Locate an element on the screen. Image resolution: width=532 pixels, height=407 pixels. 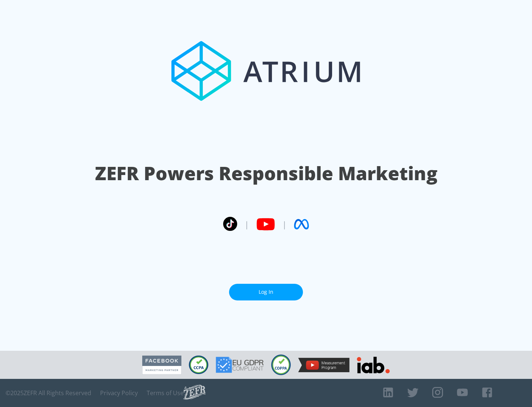
img: YouTube Measurement Program is located at coordinates (323, 365).